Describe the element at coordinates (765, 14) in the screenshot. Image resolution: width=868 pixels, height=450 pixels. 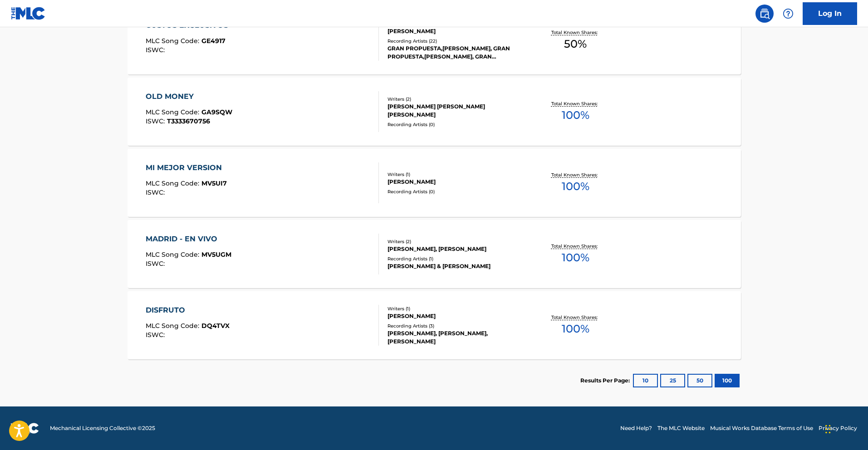
I see `a: Public Search` at that location.